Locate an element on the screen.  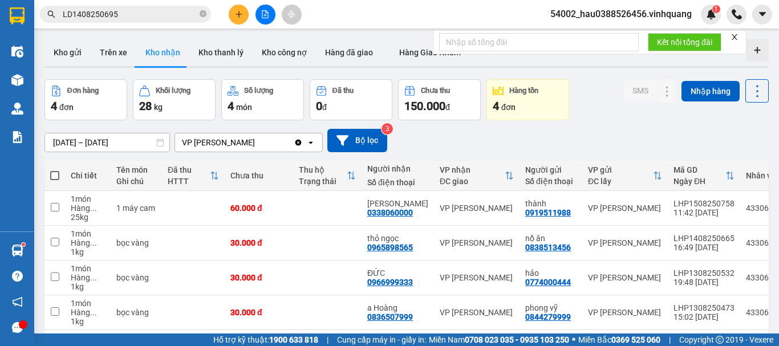
span: close is located at coordinates (734, 37).